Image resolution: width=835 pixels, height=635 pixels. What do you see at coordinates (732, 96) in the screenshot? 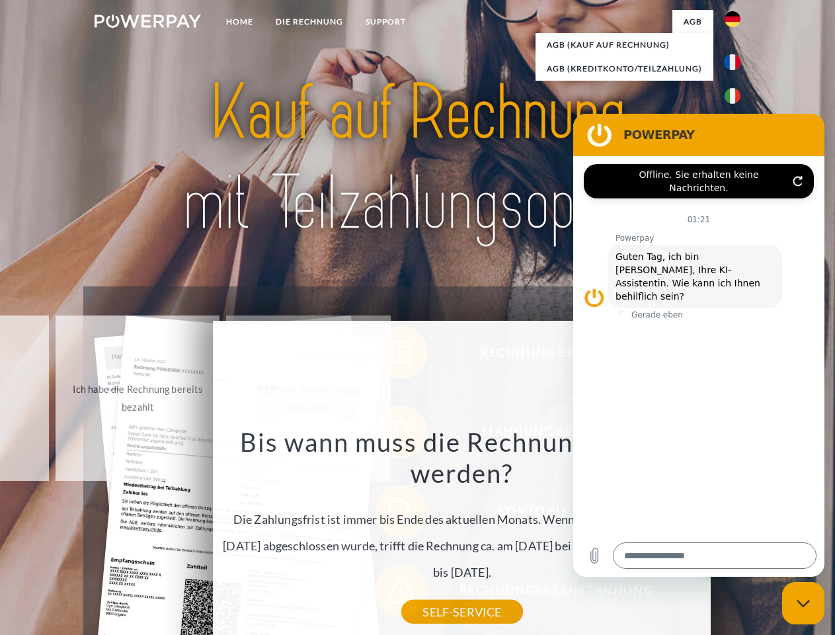
I see `img: it` at bounding box center [732, 96].